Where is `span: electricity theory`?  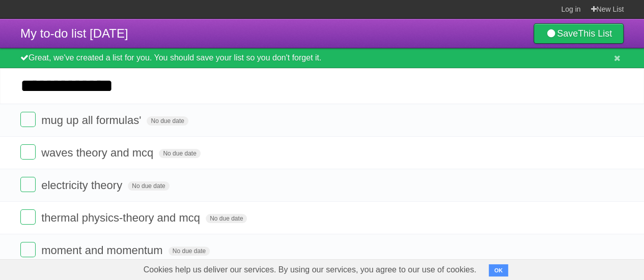 span: electricity theory is located at coordinates (83, 185).